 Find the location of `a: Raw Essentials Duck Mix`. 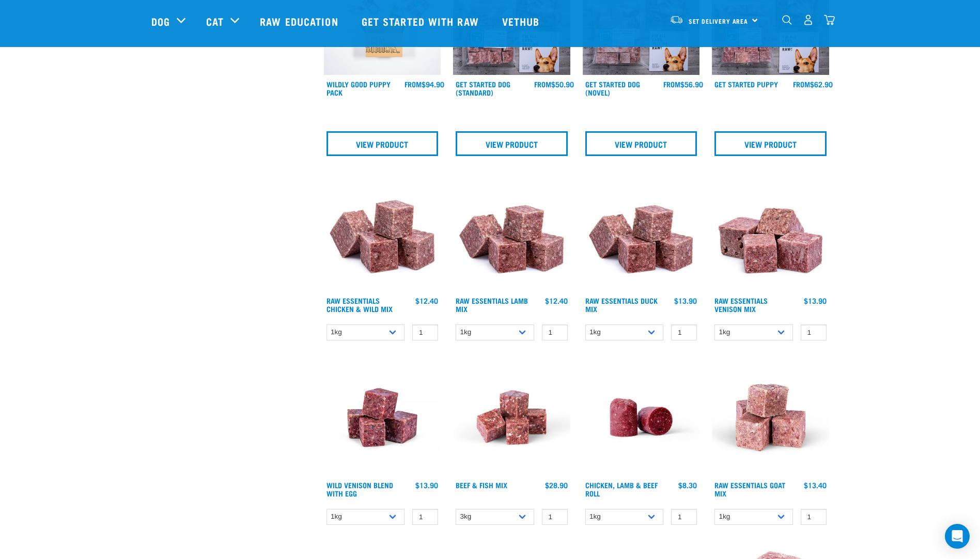

a: Raw Essentials Duck Mix is located at coordinates (621, 304).